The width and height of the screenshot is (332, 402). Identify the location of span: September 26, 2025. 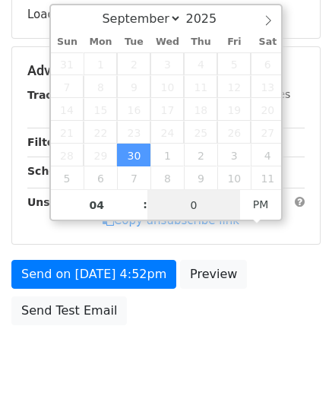
(234, 132).